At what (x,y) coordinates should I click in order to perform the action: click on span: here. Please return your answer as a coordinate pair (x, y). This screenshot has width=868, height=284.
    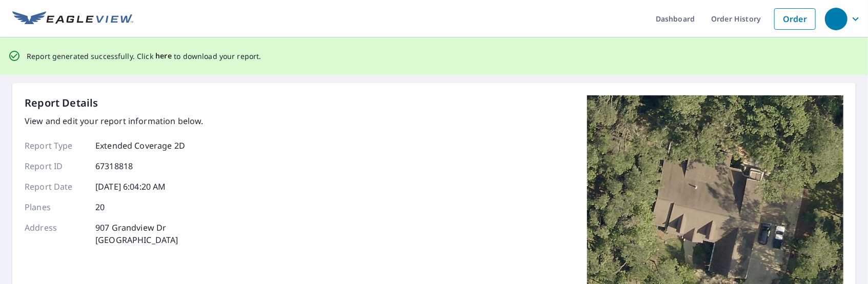
    Looking at the image, I should click on (164, 56).